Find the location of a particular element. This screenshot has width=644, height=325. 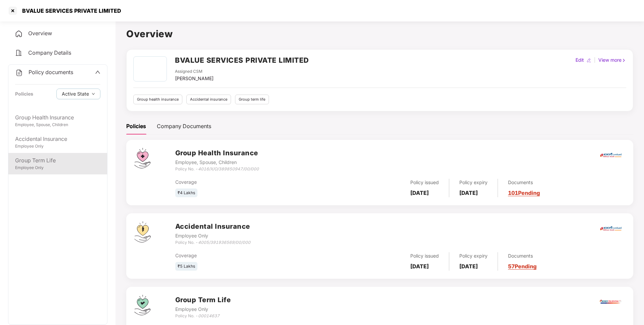

div: Accidental insurance is located at coordinates (208, 99).